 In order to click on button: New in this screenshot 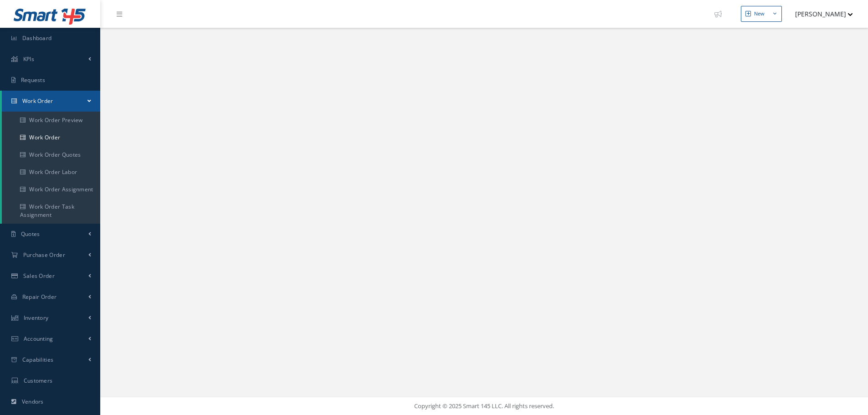, I will do `click(761, 14)`.